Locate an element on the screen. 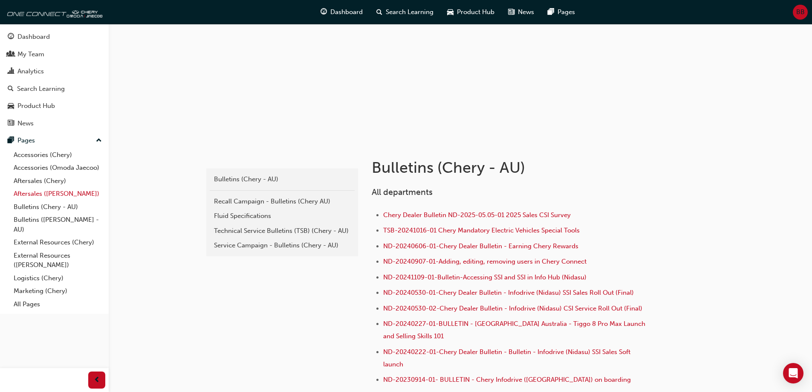  a: News is located at coordinates (54, 123).